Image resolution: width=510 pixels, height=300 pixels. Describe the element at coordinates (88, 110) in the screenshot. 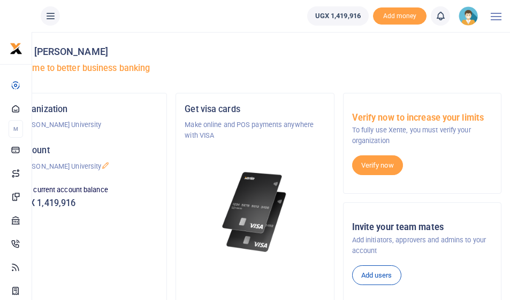

I see `h5: Organization` at that location.